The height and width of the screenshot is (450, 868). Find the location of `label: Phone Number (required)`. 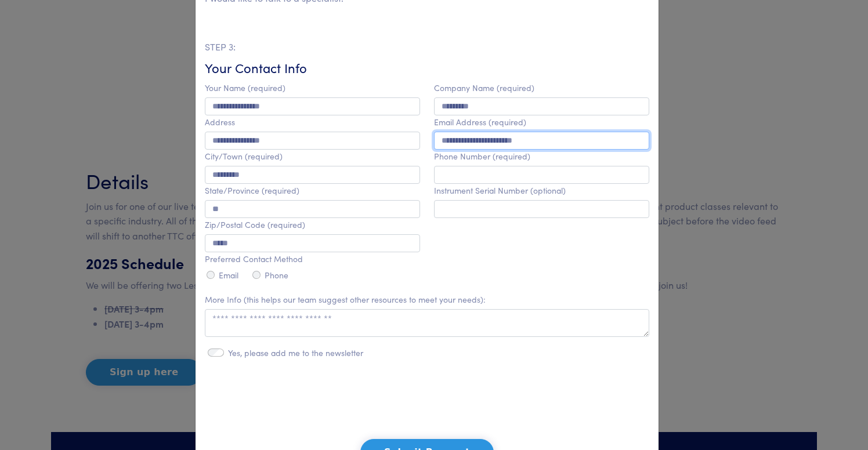

label: Phone Number (required) is located at coordinates (482, 156).